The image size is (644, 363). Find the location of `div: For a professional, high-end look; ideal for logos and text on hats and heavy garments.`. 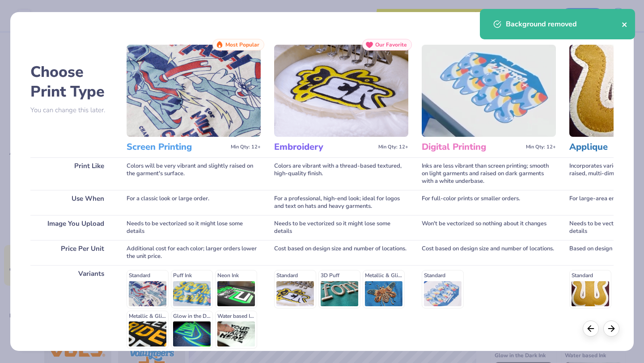

div: For a professional, high-end look; ideal for logos and text on hats and heavy garments. is located at coordinates (341, 203).